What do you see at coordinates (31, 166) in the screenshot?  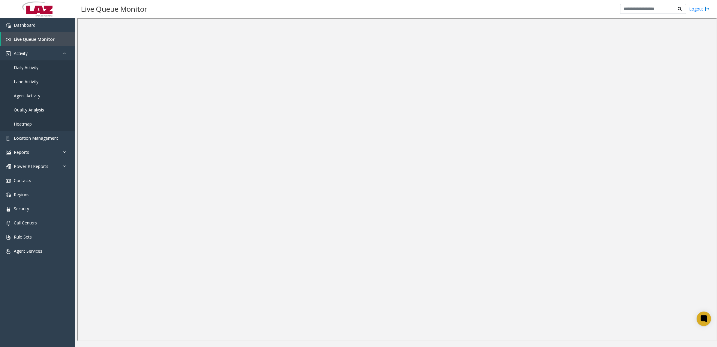 I see `span: Power BI Reports` at bounding box center [31, 166].